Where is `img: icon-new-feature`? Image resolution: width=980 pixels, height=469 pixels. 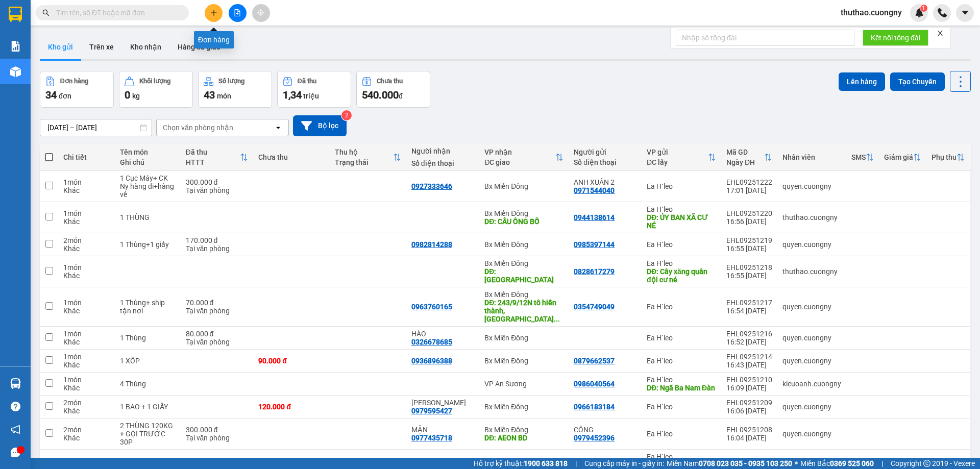 img: icon-new-feature is located at coordinates (919, 13).